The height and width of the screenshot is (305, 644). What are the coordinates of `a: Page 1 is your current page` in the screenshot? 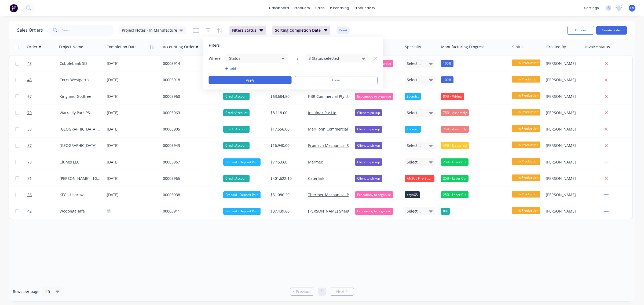 It's located at (322, 292).